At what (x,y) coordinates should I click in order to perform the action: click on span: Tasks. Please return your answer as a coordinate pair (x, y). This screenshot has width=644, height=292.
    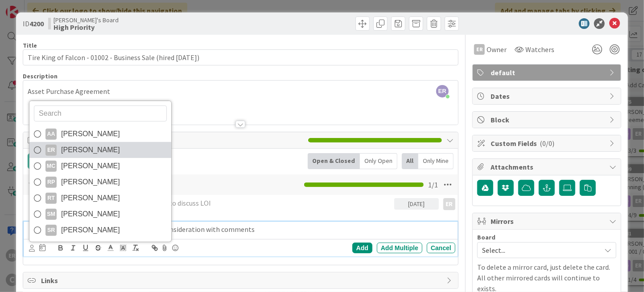
    Looking at the image, I should click on (172, 141).